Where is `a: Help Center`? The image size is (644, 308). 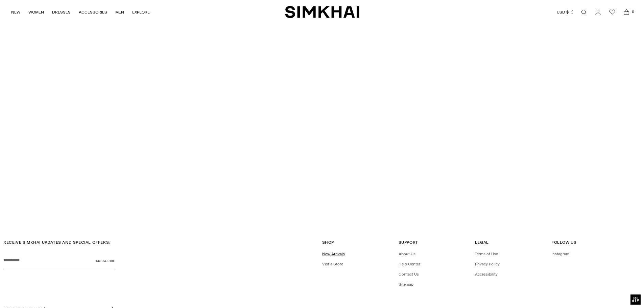
a: Help Center is located at coordinates (409, 264).